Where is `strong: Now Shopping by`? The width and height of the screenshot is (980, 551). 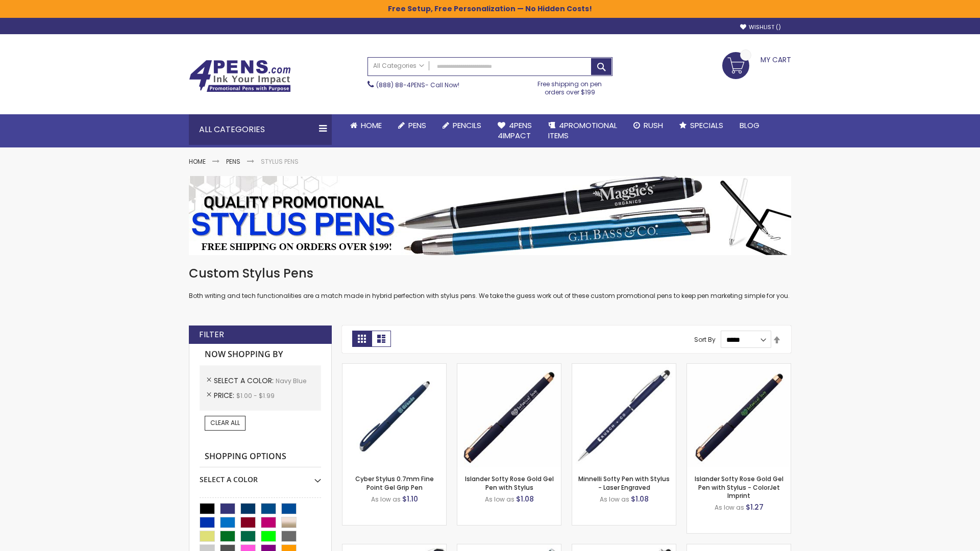 strong: Now Shopping by is located at coordinates (261, 355).